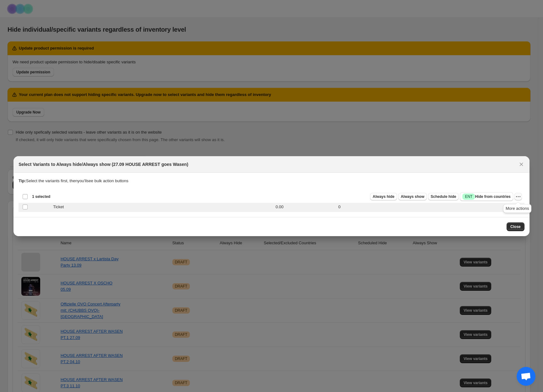 The width and height of the screenshot is (543, 392). Describe the element at coordinates (430, 206) in the screenshot. I see `td: 0` at that location.